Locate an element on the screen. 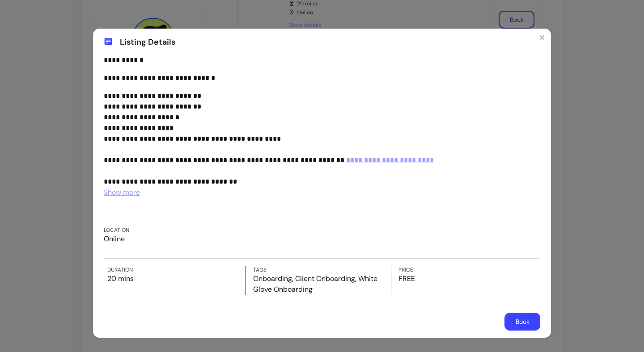  label: Tags is located at coordinates (322, 270).